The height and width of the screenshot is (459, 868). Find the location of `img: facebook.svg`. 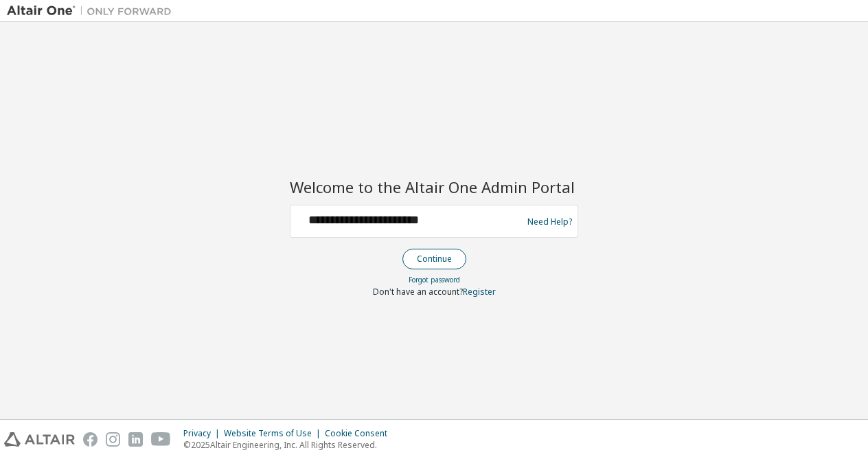

img: facebook.svg is located at coordinates (90, 439).